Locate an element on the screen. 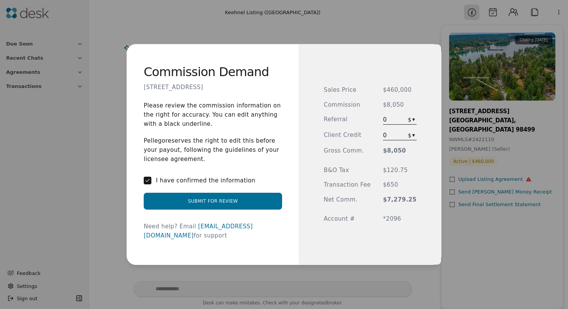 This screenshot has width=568, height=309. h2: Commission Demand is located at coordinates (206, 72).